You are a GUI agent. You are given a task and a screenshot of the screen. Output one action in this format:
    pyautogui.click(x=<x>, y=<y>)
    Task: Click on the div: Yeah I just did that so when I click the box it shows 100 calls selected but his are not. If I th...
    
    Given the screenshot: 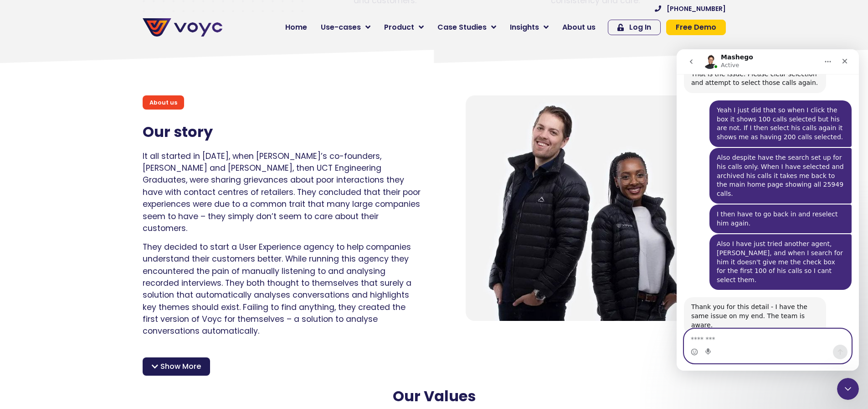 What is the action you would take?
    pyautogui.click(x=104, y=75)
    